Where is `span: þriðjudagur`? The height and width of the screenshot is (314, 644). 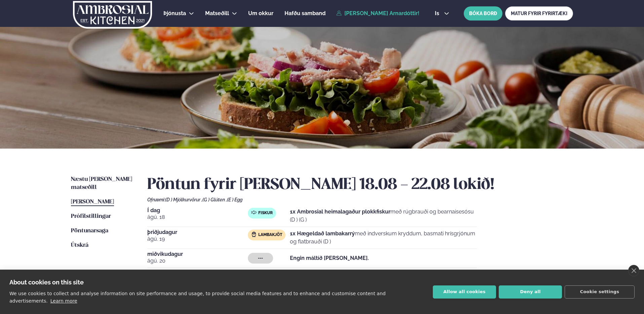
span: þriðjudagur is located at coordinates (198, 232).